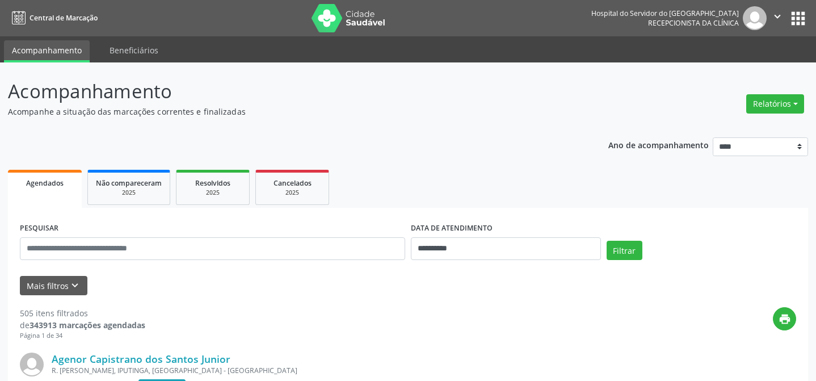 Image resolution: width=816 pixels, height=381 pixels. What do you see at coordinates (784, 318) in the screenshot?
I see `button: print` at bounding box center [784, 318].